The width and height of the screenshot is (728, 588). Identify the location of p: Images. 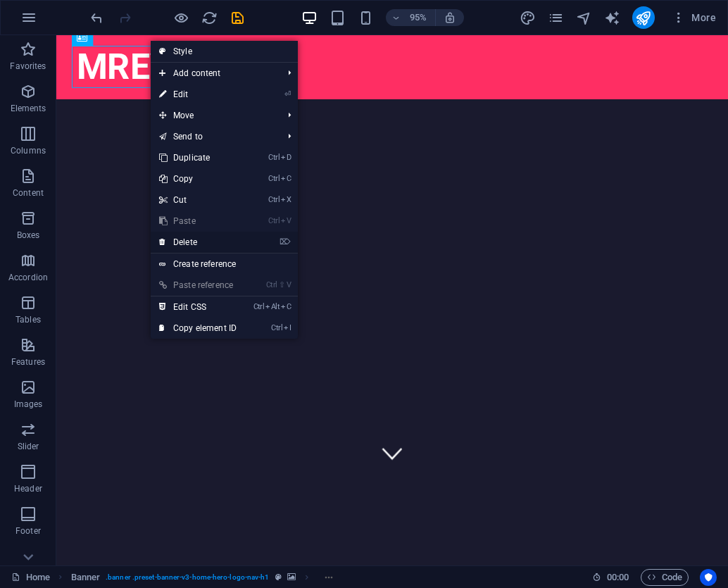
(28, 405).